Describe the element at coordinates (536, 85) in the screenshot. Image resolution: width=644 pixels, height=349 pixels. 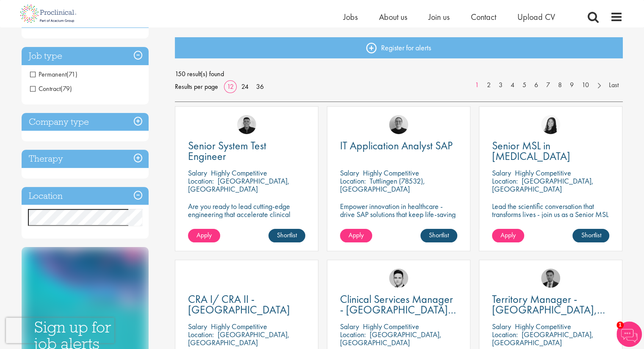
I see `a: 6` at that location.